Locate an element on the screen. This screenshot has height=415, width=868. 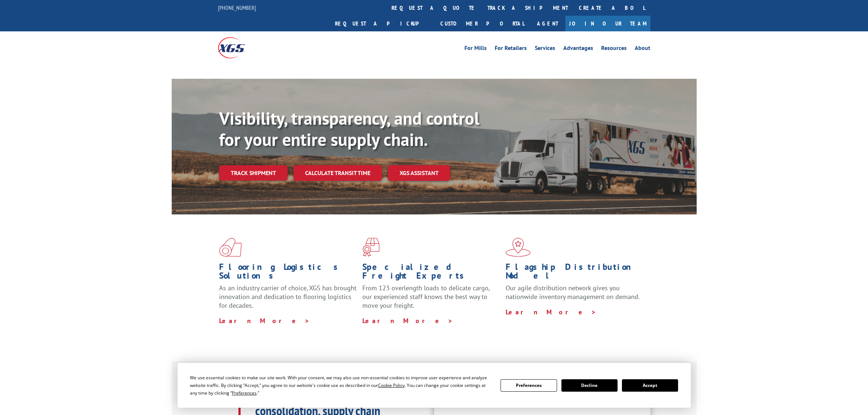
a: Customer Portal is located at coordinates (483, 23).